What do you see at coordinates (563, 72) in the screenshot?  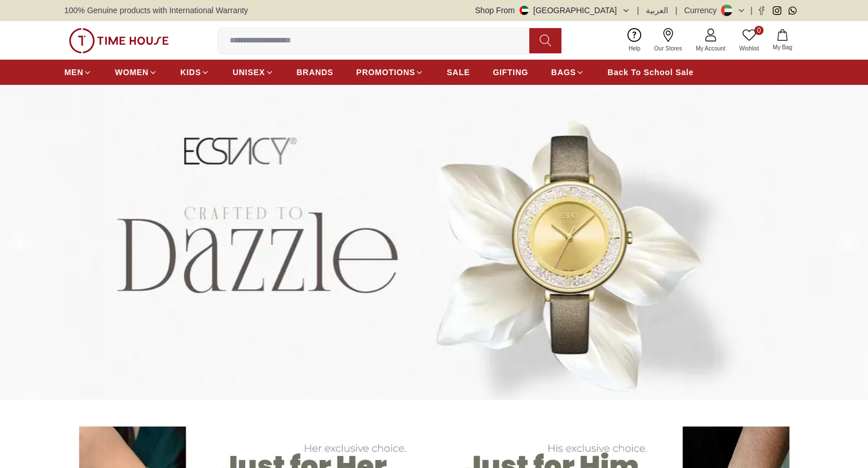 I see `span: BAGS` at bounding box center [563, 72].